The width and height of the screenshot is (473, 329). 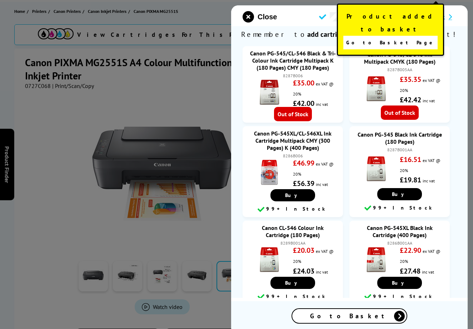 I want to click on a: Go to Basket, so click(x=349, y=316).